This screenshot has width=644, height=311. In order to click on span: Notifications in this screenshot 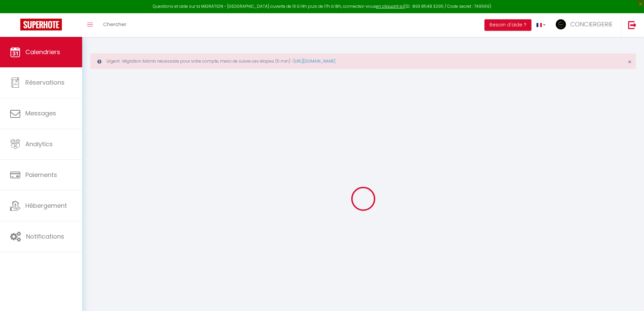, I will do `click(45, 236)`.